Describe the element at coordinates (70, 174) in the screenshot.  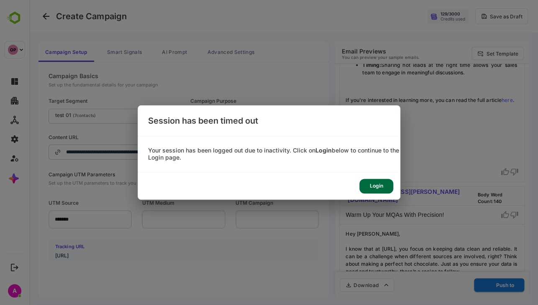
I see `div: Campaign UTM Parameters` at that location.